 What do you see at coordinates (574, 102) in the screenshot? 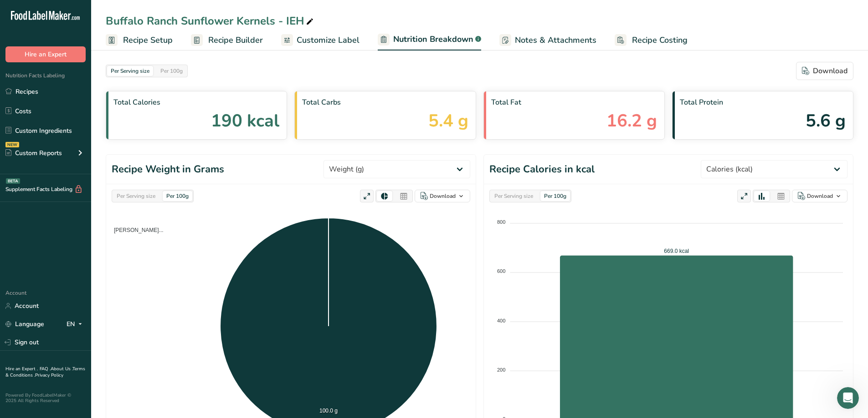
I see `span: Total Fat` at bounding box center [574, 102].